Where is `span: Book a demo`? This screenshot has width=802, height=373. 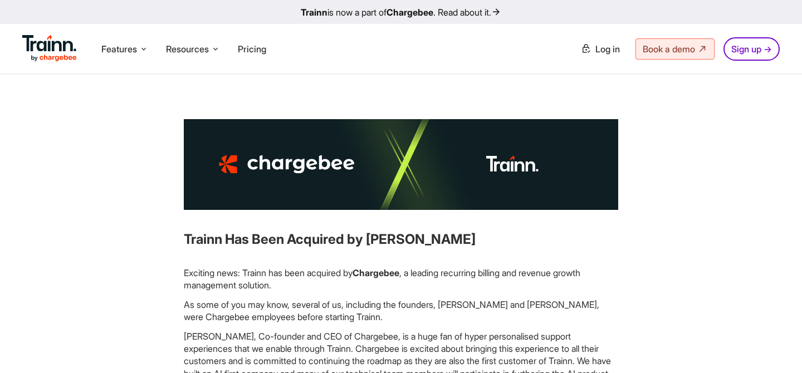 span: Book a demo is located at coordinates (669, 49).